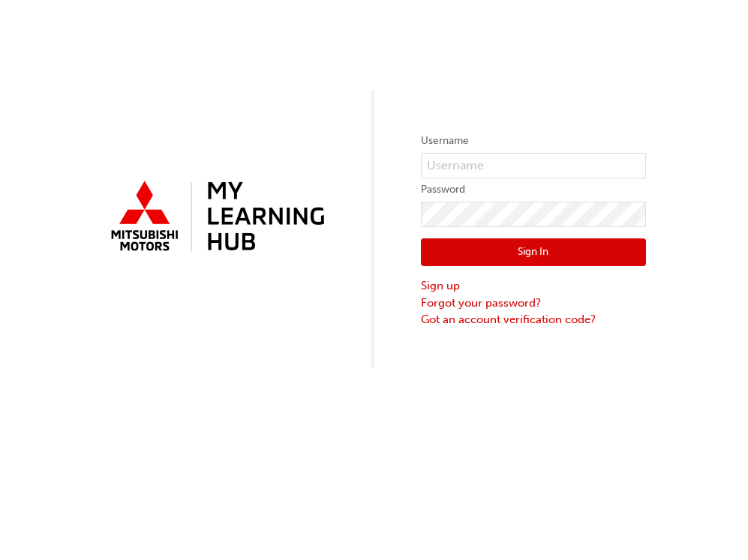 This screenshot has height=560, width=748. Describe the element at coordinates (534, 303) in the screenshot. I see `a: Forgot your password?` at that location.